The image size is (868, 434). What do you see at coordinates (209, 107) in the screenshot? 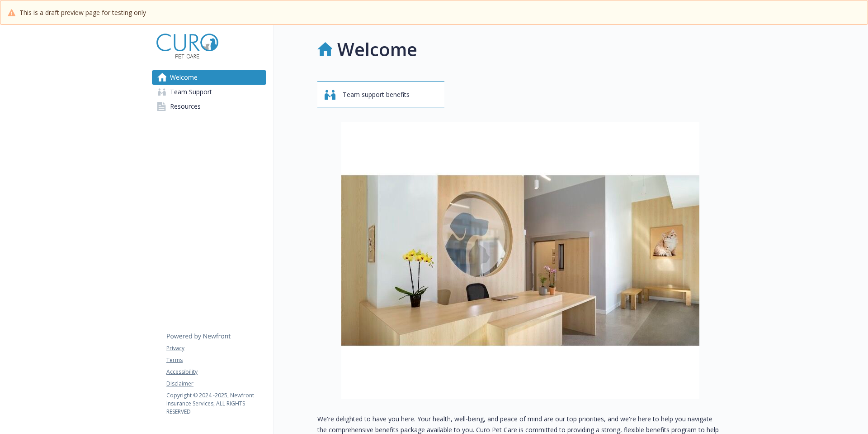
I see `a: Resources` at bounding box center [209, 107].